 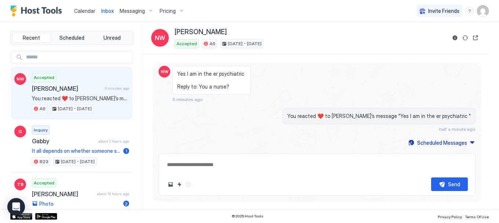 I want to click on button: Unread, so click(x=112, y=38).